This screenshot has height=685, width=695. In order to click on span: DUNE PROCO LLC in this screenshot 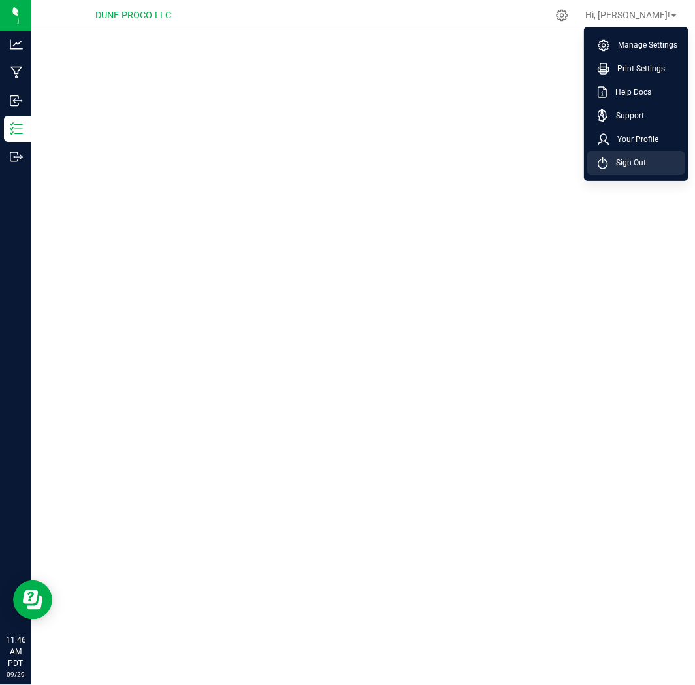, I will do `click(133, 15)`.